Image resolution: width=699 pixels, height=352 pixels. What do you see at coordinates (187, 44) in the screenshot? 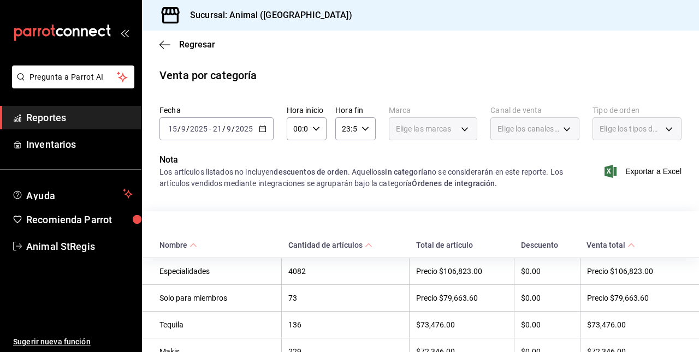
I see `button: Regresar` at bounding box center [187, 44].